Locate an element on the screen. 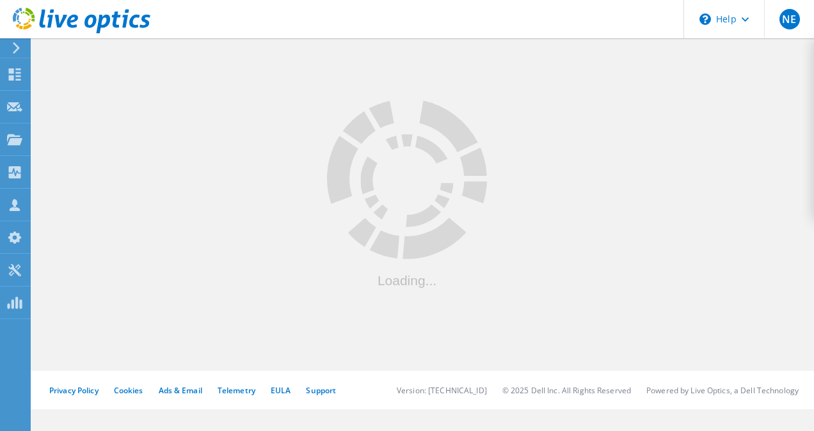 The image size is (814, 431). div: Loading... is located at coordinates (407, 280).